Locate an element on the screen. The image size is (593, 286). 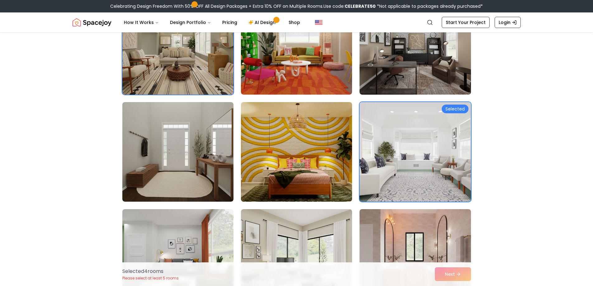
nav: Global is located at coordinates (297, 22).